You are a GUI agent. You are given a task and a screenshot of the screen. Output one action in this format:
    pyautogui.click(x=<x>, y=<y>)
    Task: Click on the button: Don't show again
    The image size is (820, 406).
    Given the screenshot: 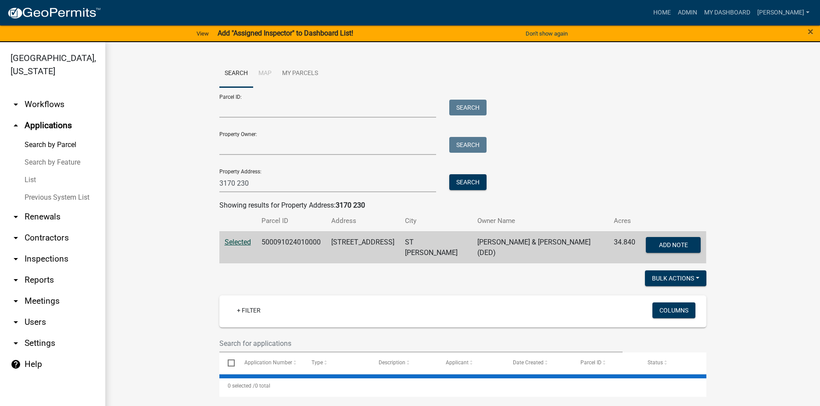 What is the action you would take?
    pyautogui.click(x=546, y=33)
    